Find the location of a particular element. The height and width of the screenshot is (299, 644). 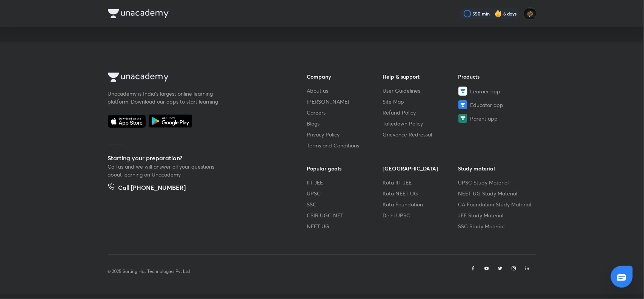

a: SSC Study Material is located at coordinates (496, 226).